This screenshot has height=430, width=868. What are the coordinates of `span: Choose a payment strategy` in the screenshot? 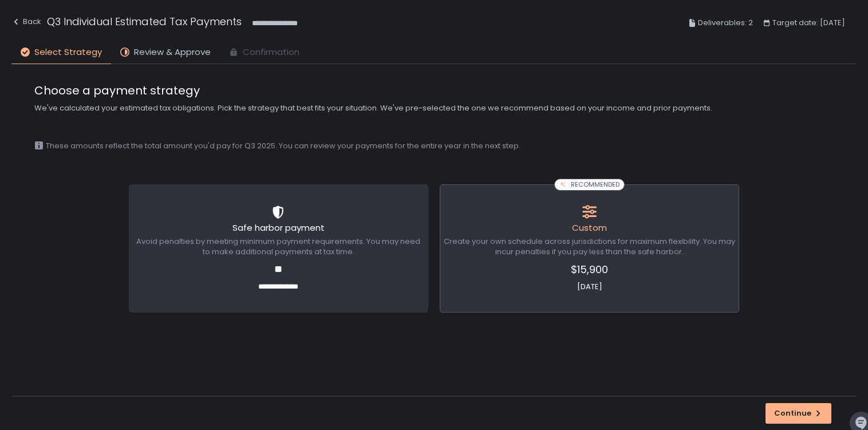 It's located at (434, 90).